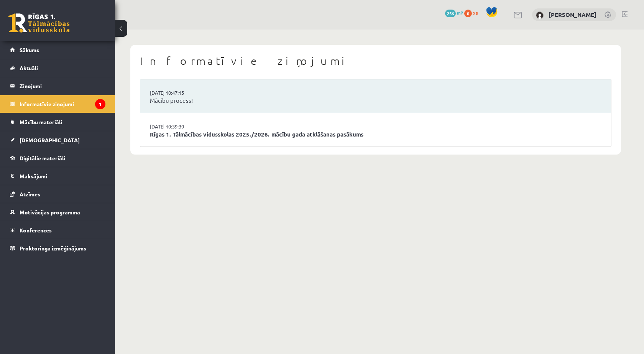 This screenshot has width=644, height=354. I want to click on a: Konferences, so click(57, 230).